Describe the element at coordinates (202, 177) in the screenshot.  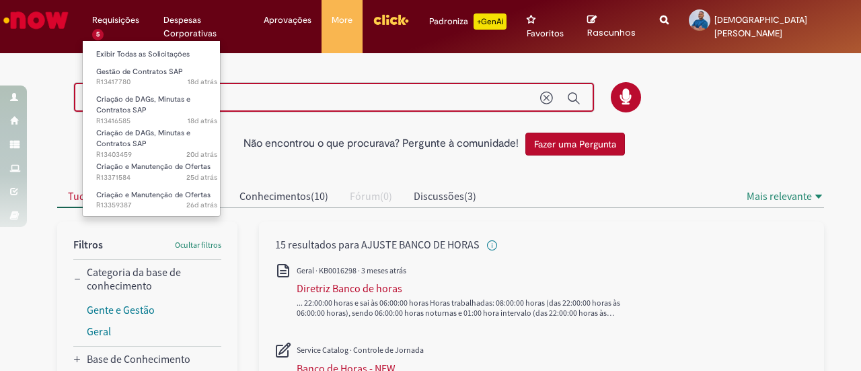
I see `time: 07/08/2025 14:44:10` at that location.